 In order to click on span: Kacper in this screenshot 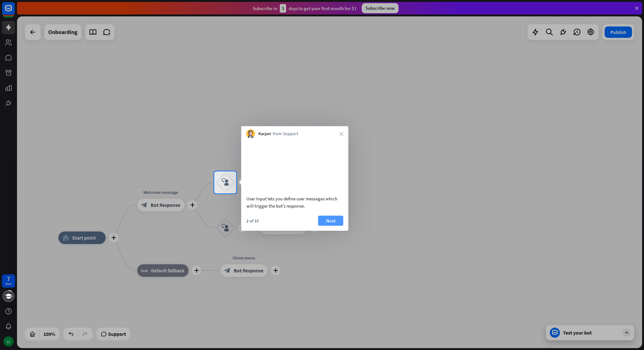, I will do `click(265, 134)`.